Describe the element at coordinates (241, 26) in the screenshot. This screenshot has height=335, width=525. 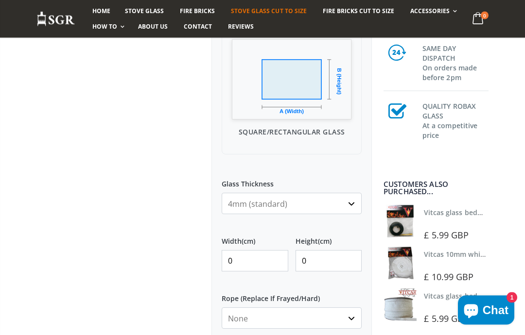
I see `span: Reviews` at that location.